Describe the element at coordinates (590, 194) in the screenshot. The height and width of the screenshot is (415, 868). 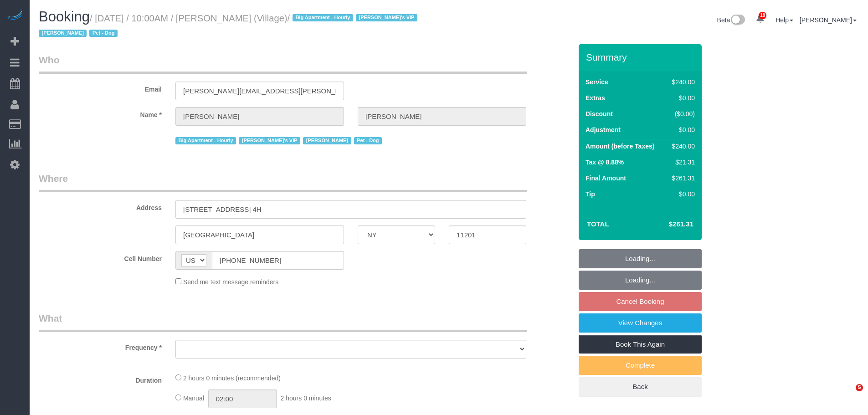
I see `label: Tip` at that location.